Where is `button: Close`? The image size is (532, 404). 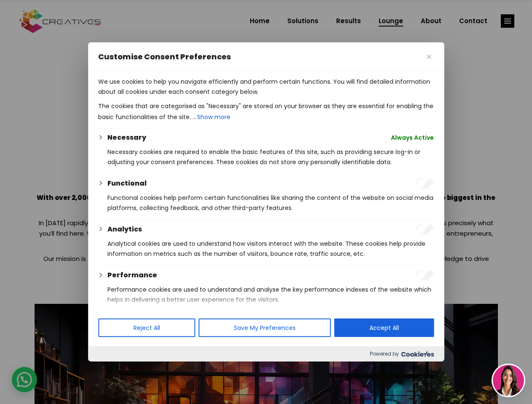
button: Close is located at coordinates (429, 57).